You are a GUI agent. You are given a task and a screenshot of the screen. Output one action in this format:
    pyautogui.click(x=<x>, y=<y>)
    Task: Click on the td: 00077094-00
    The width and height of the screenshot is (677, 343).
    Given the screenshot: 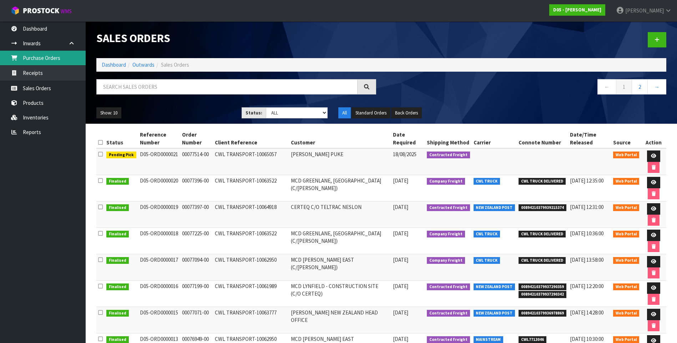 What is the action you would take?
    pyautogui.click(x=197, y=268)
    